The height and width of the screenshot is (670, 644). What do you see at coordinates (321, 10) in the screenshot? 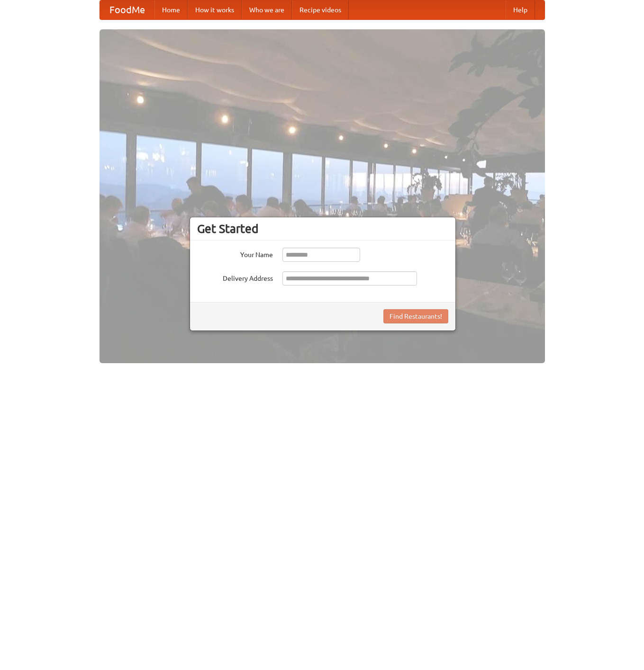
I see `a: Recipe videos` at bounding box center [321, 10].